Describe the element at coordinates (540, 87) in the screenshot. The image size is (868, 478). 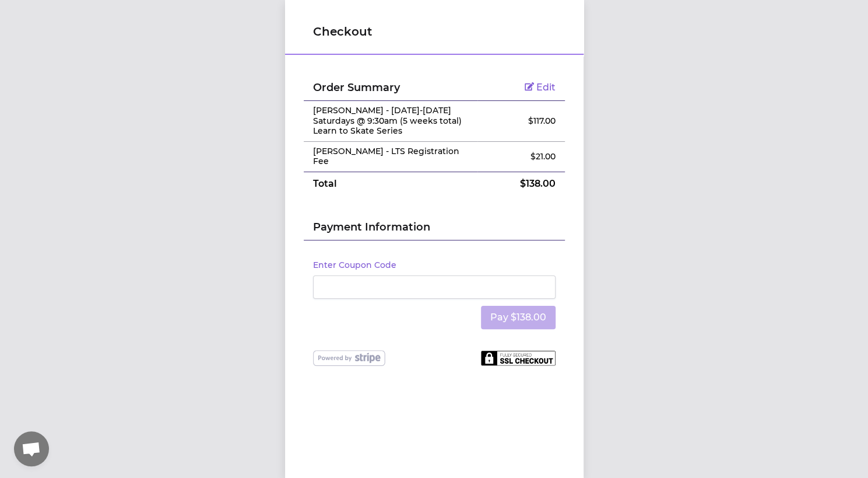
I see `a: Edit` at that location.